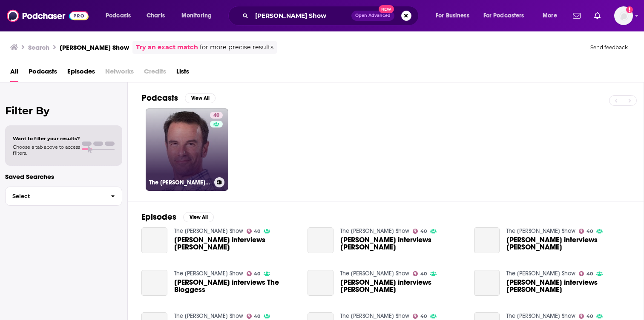 Image resolution: width=644 pixels, height=320 pixels. Describe the element at coordinates (197, 16) in the screenshot. I see `span: Monitoring` at that location.